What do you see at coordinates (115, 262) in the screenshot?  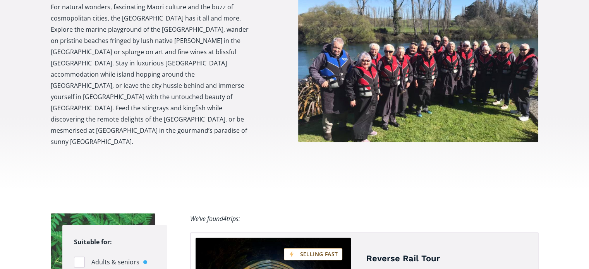 I see `span: Adults & seniors` at bounding box center [115, 262].